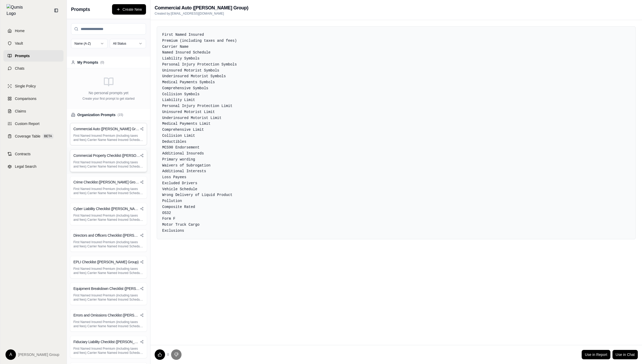 This screenshot has width=642, height=364. What do you see at coordinates (11, 354) in the screenshot?
I see `div: A` at bounding box center [11, 354].